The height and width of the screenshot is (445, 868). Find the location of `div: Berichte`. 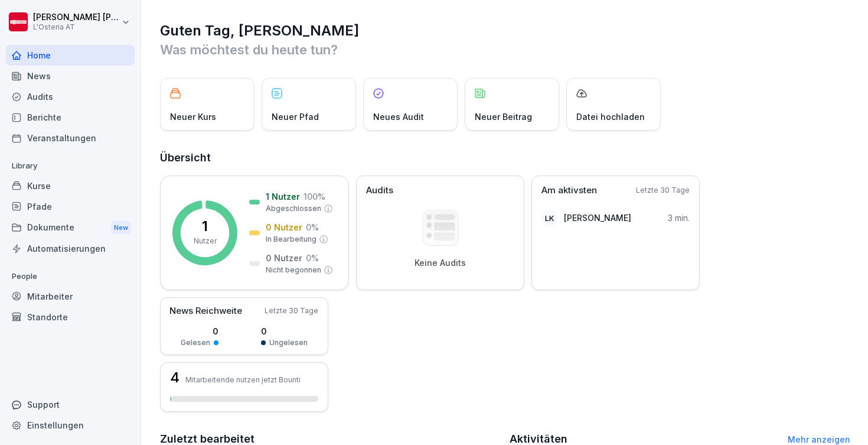

div: Berichte is located at coordinates (70, 117).